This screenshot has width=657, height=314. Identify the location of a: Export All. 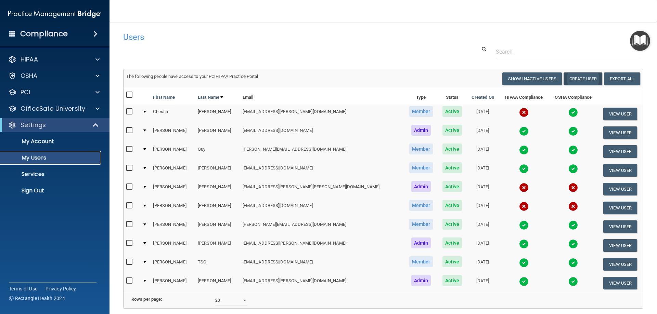
(622, 79).